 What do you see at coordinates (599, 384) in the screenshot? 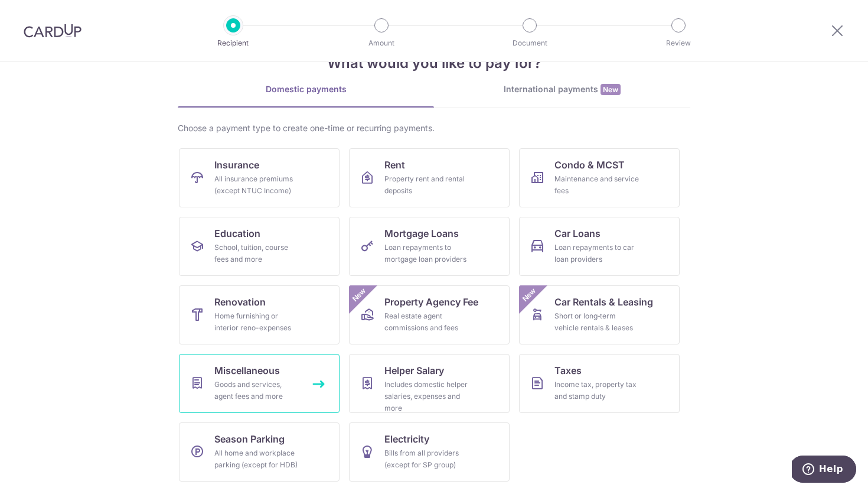
I see `a: TaxesIncome tax, property tax and stamp duty` at bounding box center [599, 384].